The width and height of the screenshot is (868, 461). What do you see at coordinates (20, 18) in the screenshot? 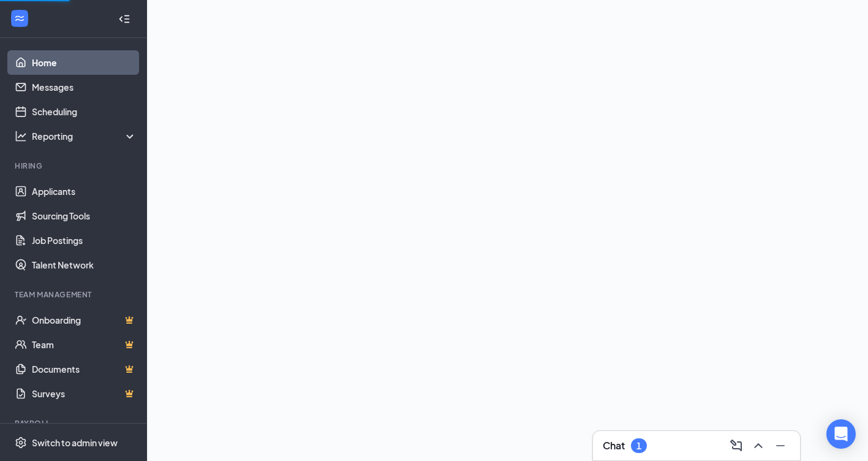
I see `svg: WorkstreamLogo` at bounding box center [20, 18].